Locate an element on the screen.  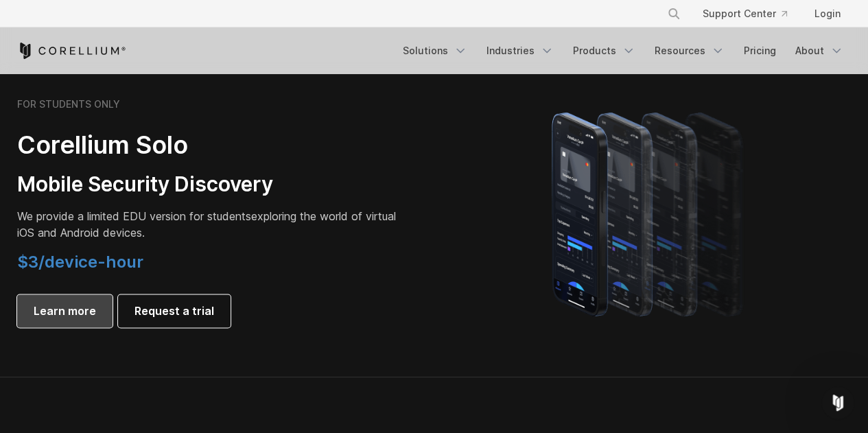
a: Resources is located at coordinates (690, 51).